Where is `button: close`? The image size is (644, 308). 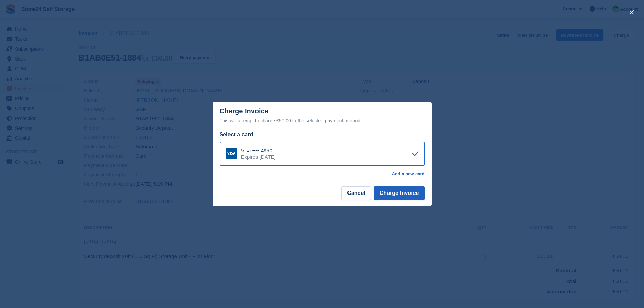
button: close is located at coordinates (632, 12).